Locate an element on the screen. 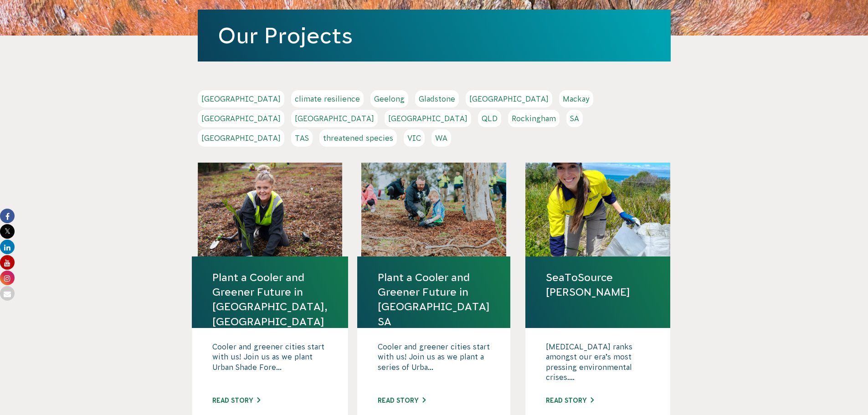 The height and width of the screenshot is (415, 868). a: threatened species is located at coordinates (358, 138).